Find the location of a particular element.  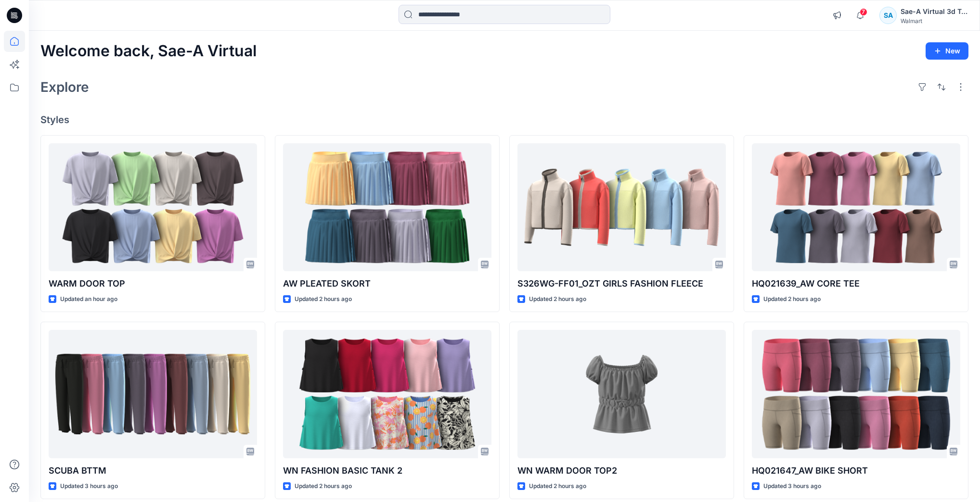

div: Sae-A Virtual 3d Team is located at coordinates (934, 12).